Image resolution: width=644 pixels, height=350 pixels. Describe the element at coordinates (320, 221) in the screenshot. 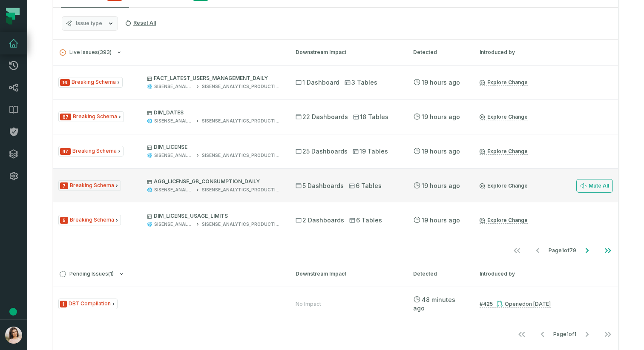

I see `span: 2 Dashboards` at that location.